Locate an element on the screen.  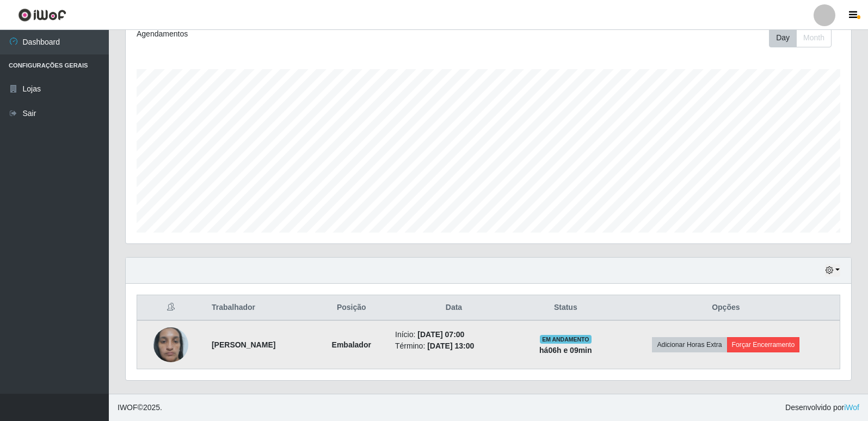
button: Month is located at coordinates (814, 37).